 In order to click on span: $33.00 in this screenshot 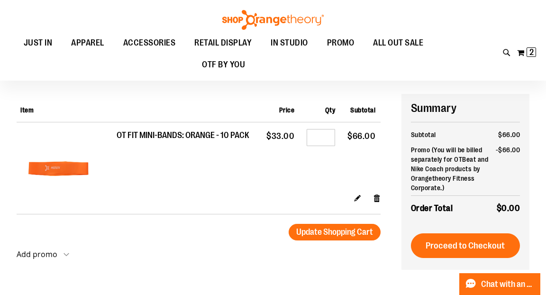, I will do `click(280, 136)`.